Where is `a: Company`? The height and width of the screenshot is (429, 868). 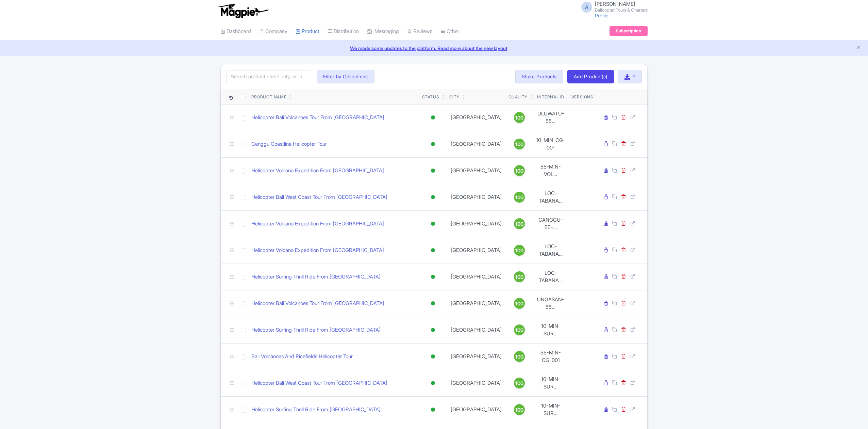 a: Company is located at coordinates (273, 32).